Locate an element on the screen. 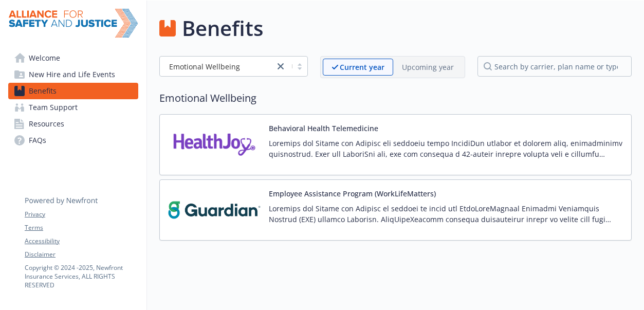  span: Team Support is located at coordinates (53, 107).